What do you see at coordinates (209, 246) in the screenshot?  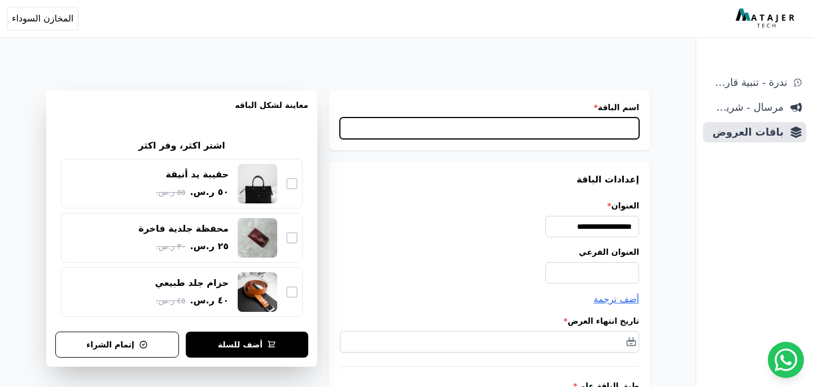 I see `span: ٢٥ ر.س.` at bounding box center [209, 246].